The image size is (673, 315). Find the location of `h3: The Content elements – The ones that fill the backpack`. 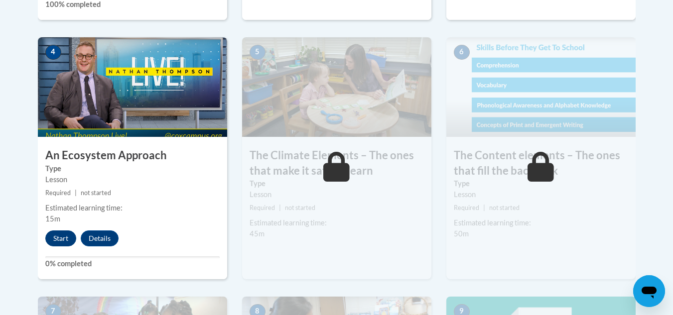

h3: The Content elements – The ones that fill the backpack is located at coordinates (541, 163).